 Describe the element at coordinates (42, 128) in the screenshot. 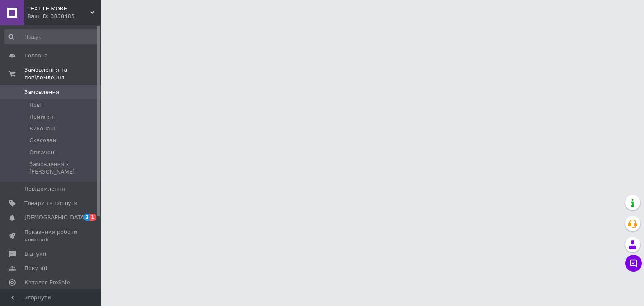

I see `span: Виконані` at that location.